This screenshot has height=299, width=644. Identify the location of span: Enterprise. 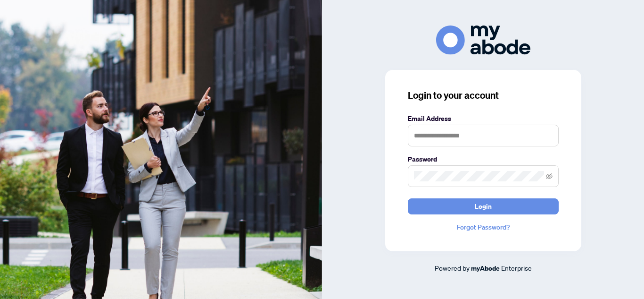
(516, 268).